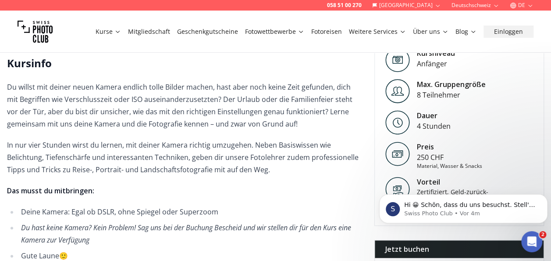 The width and height of the screenshot is (551, 261). What do you see at coordinates (398, 154) in the screenshot?
I see `img: Preis` at bounding box center [398, 154].